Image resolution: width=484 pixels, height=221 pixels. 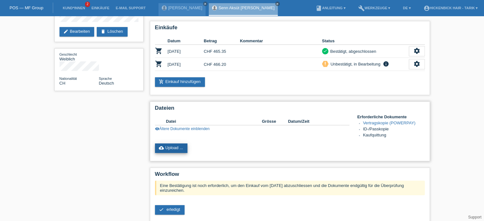 What do you see at coordinates (159, 64) in the screenshot?
I see `i: POSP00027599` at bounding box center [159, 64].